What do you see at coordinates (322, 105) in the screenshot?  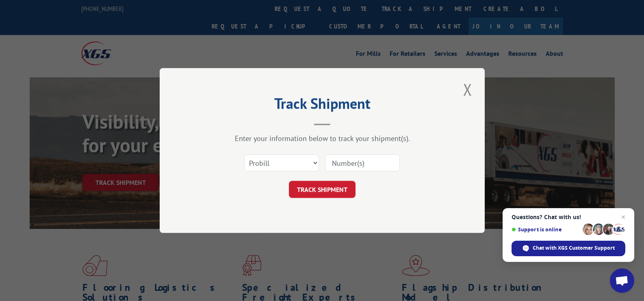 I see `h2: Track Shipment` at bounding box center [322, 105].